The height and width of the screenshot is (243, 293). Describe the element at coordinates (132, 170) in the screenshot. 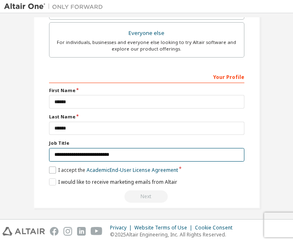

I see `a: Academic End-User License Agreement` at that location.